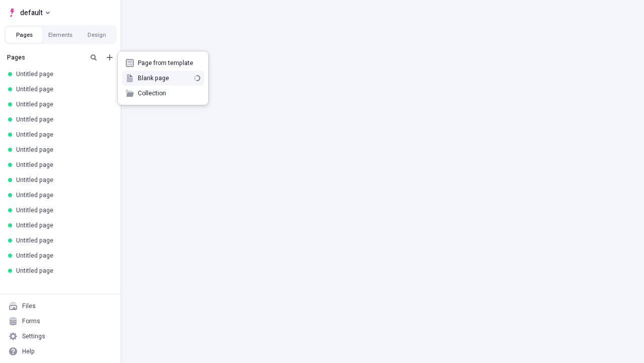 The width and height of the screenshot is (644, 363). I want to click on span: Blank page, so click(164, 78).